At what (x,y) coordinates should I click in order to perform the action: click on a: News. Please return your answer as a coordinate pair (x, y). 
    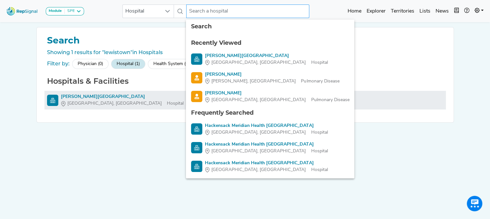
    Looking at the image, I should click on (442, 11).